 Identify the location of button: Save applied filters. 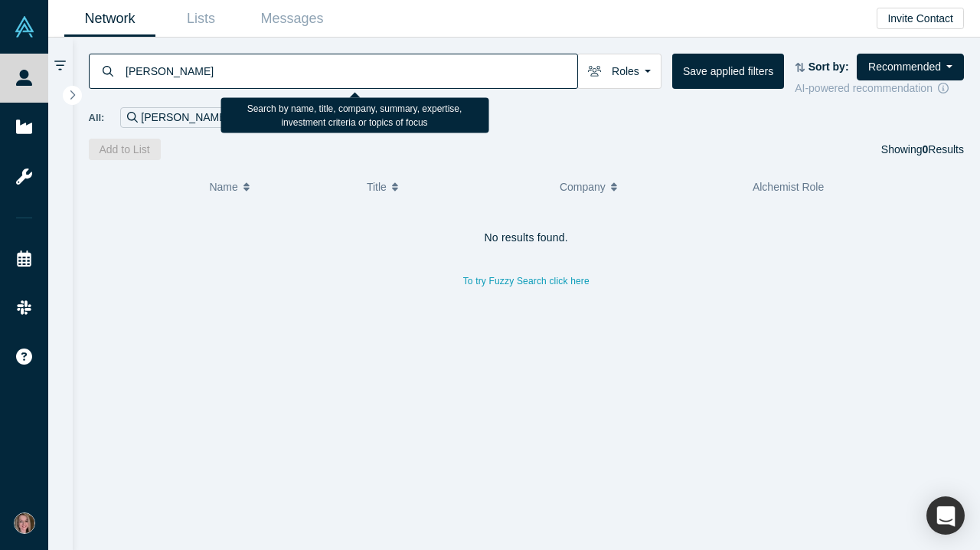
(728, 71).